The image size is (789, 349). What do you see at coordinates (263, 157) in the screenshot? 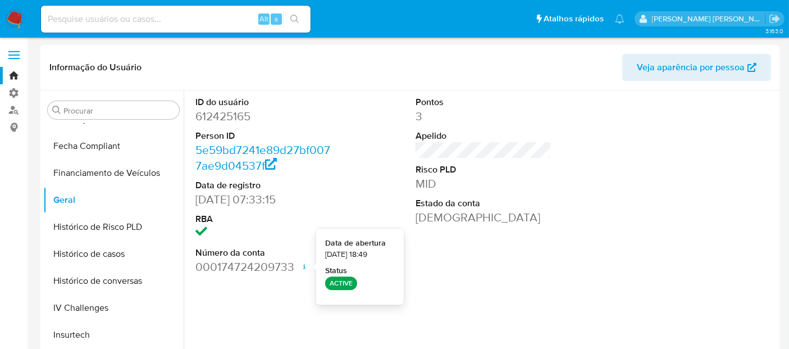
I see `a: 5e59bd7241e89d27bf0077ae9d04537f` at bounding box center [263, 157].